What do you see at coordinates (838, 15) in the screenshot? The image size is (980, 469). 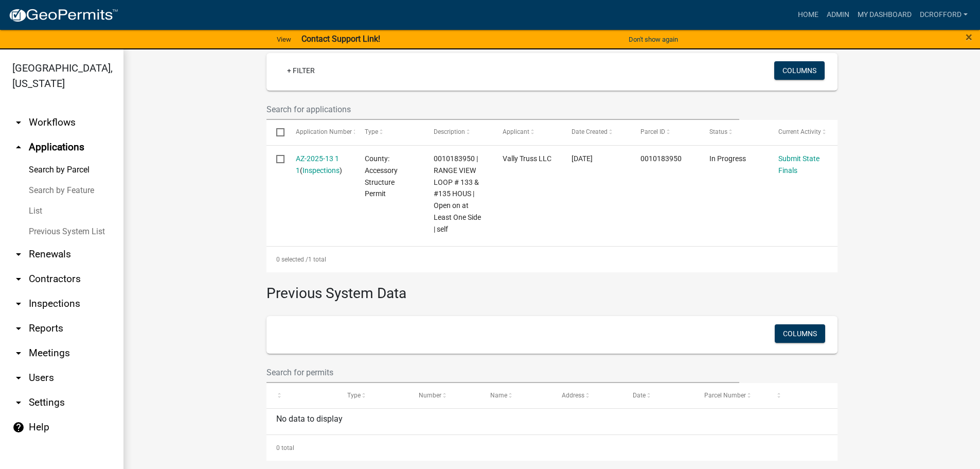 I see `a: Admin` at bounding box center [838, 15].